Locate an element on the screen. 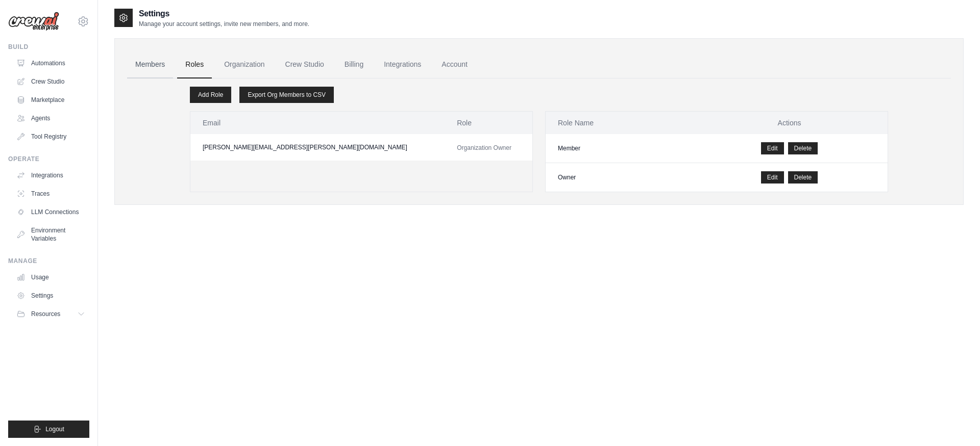 This screenshot has height=446, width=980. a: Roles is located at coordinates (195, 65).